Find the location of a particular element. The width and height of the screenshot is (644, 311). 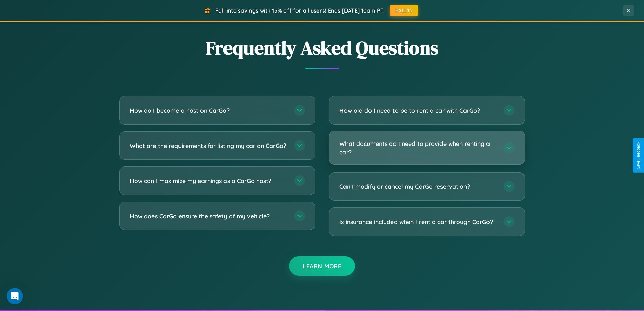

h3: What documents do I need to provide when renting a car? is located at coordinates (418, 148).